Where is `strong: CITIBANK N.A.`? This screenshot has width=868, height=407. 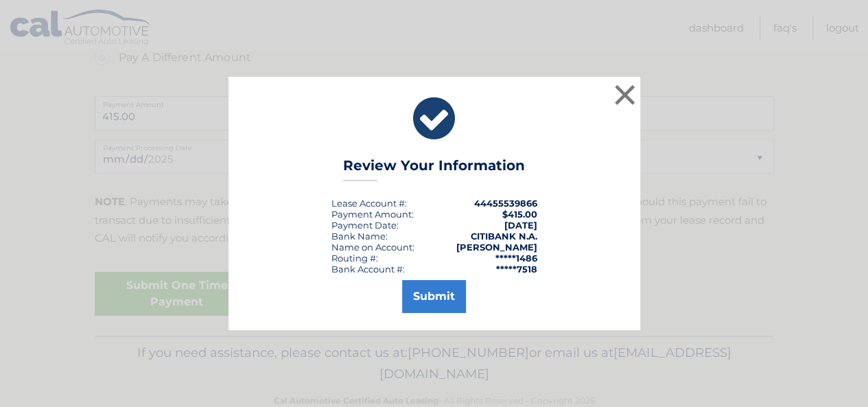 strong: CITIBANK N.A. is located at coordinates (504, 236).